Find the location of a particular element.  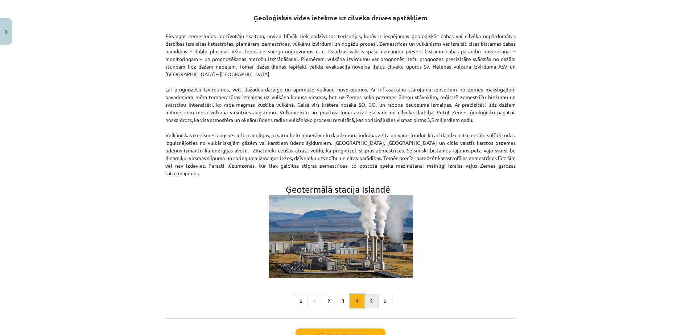

img: icon-close-lesson-0947bae3869378f0d4975bcd49f059093ad1ed9edebbc8119c70593378902aed.svg is located at coordinates (6, 32).